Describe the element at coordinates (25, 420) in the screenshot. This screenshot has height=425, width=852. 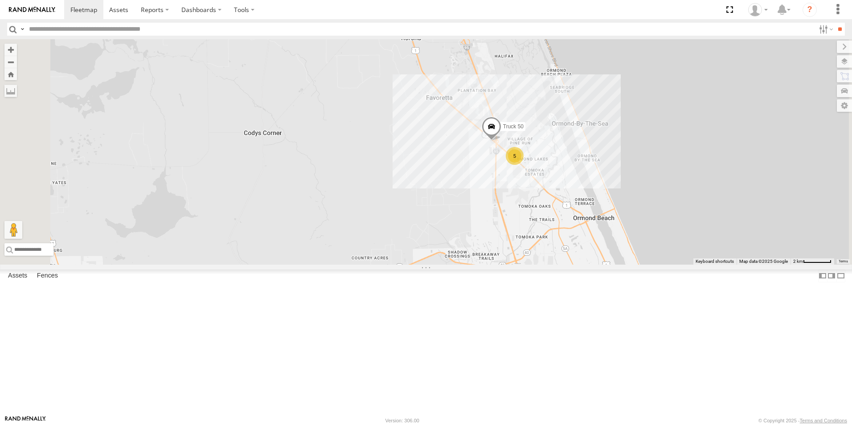
I see `a: Visit our Website` at that location.